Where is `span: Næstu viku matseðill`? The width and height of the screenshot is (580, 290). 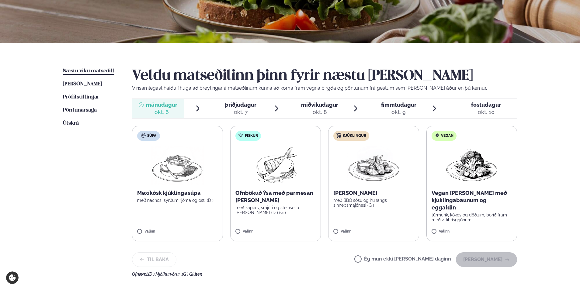 span: Næstu viku matseðill is located at coordinates (88, 71).